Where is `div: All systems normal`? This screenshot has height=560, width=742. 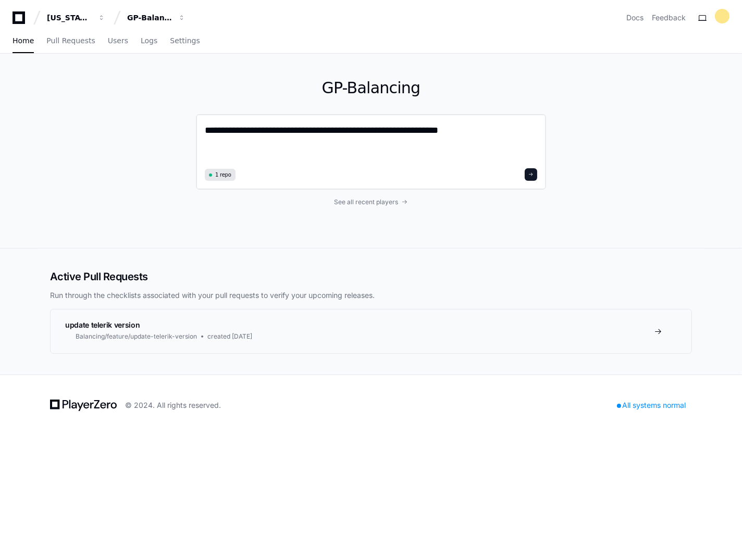
div: All systems normal is located at coordinates (651, 405).